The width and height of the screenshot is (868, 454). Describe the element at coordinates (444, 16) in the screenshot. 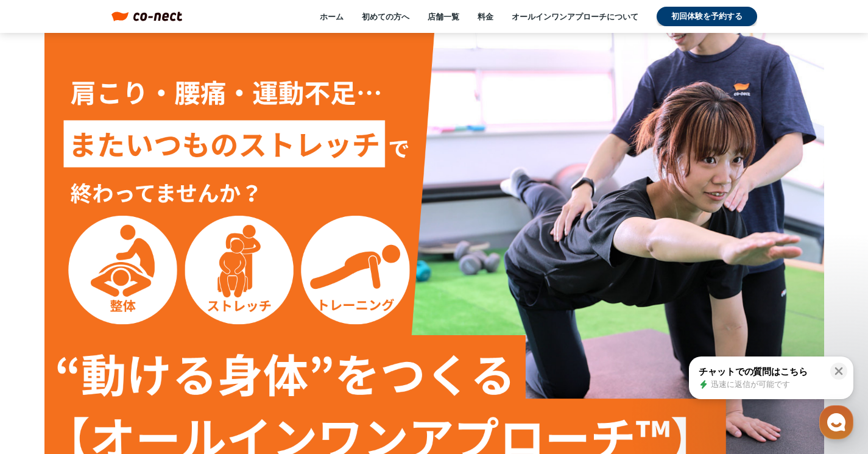

I see `a: 店舗一覧` at that location.